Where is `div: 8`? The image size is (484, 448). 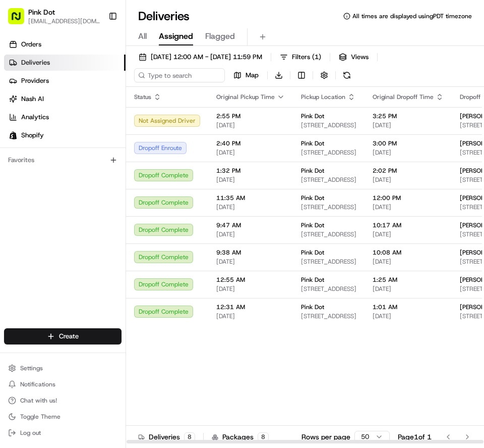
div: 8 is located at coordinates (190, 437).